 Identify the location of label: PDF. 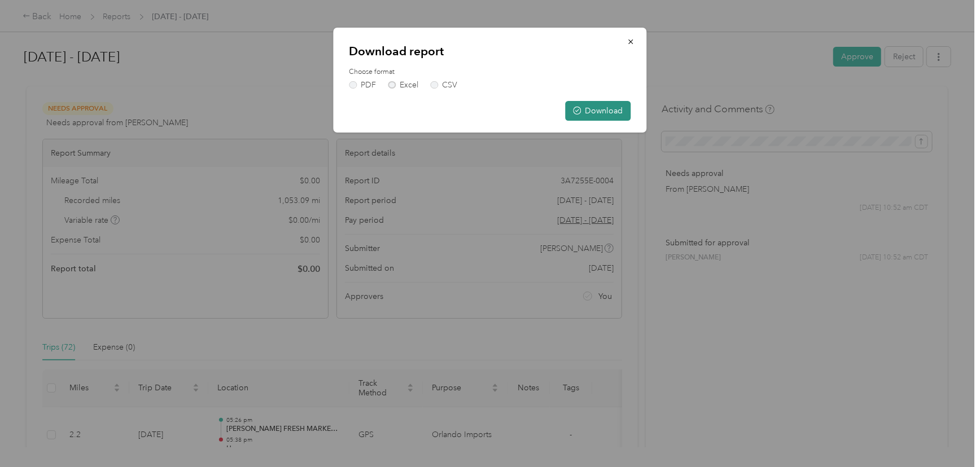
(363, 85).